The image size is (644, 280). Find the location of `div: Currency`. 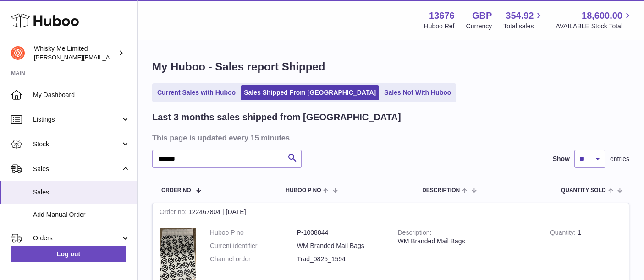

div: Currency is located at coordinates (480, 26).